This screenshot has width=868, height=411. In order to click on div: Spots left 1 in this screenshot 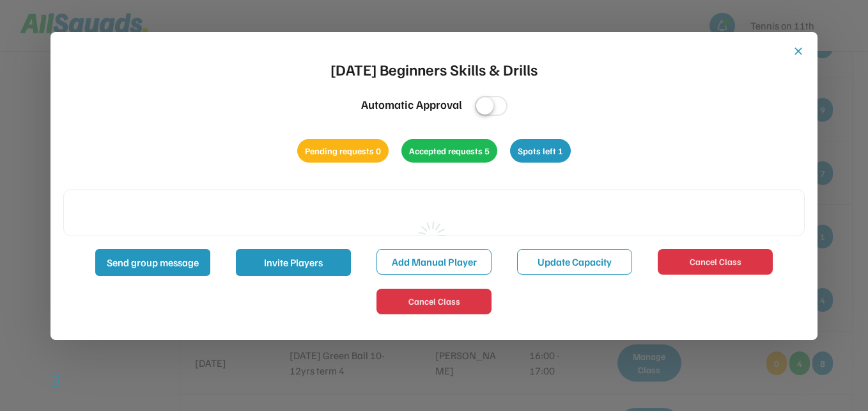, I will do `click(540, 150)`.